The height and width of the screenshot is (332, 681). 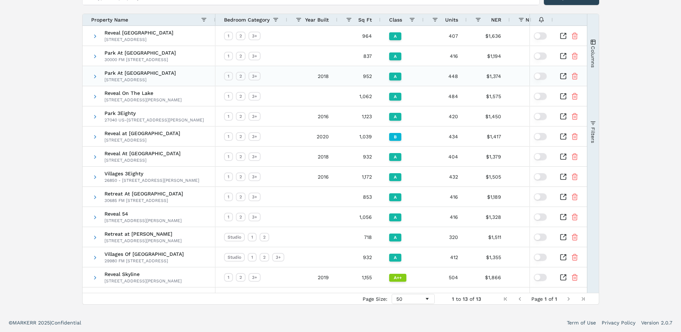 I want to click on span: Page, so click(x=537, y=299).